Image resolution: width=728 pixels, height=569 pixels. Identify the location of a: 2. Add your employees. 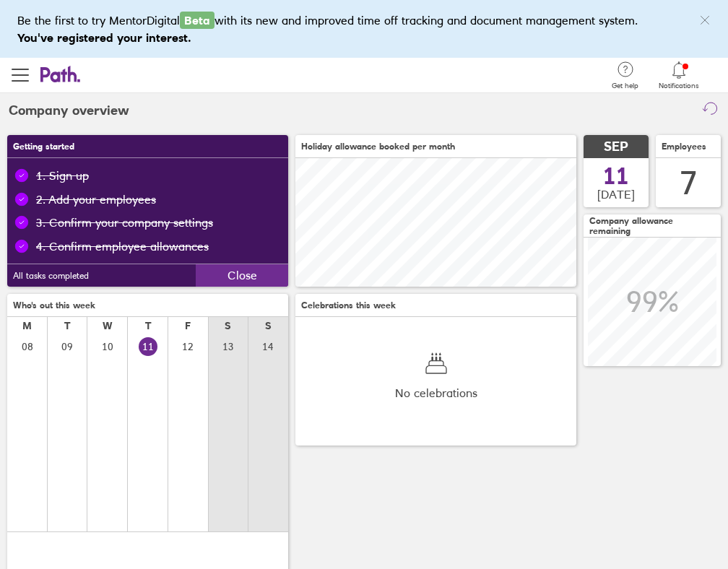
(96, 199).